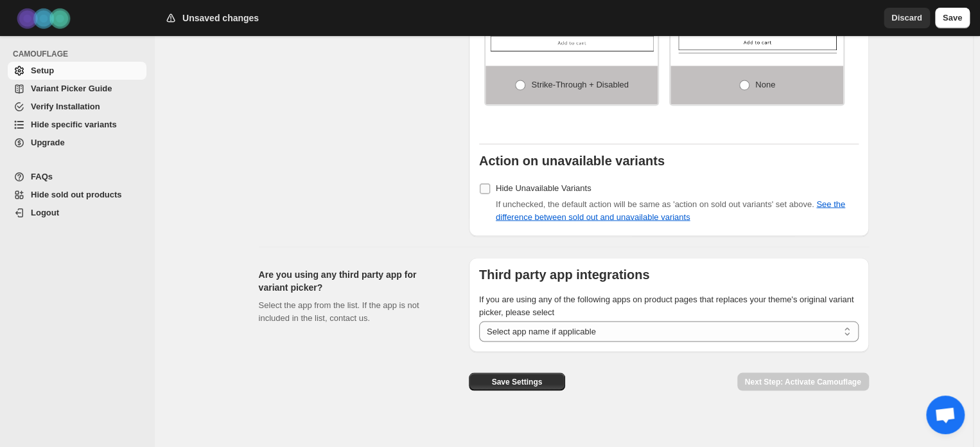 The image size is (980, 447). What do you see at coordinates (765, 85) in the screenshot?
I see `span: None` at bounding box center [765, 85].